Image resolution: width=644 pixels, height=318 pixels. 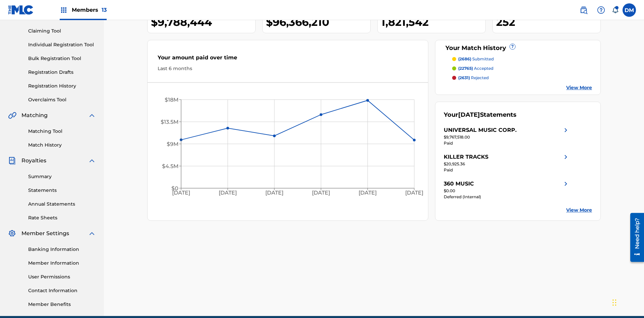 What do you see at coordinates (465, 59) in the screenshot?
I see `span: (2686)` at bounding box center [465, 59].